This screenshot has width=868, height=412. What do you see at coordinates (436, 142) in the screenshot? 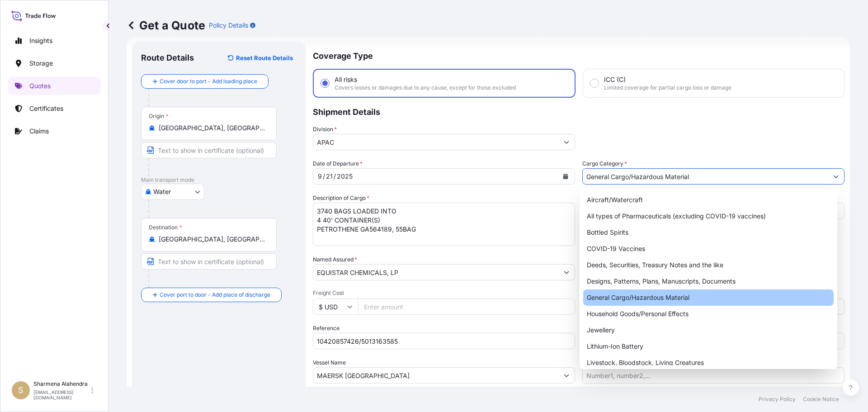
I see `input: Type to search division` at bounding box center [436, 142].